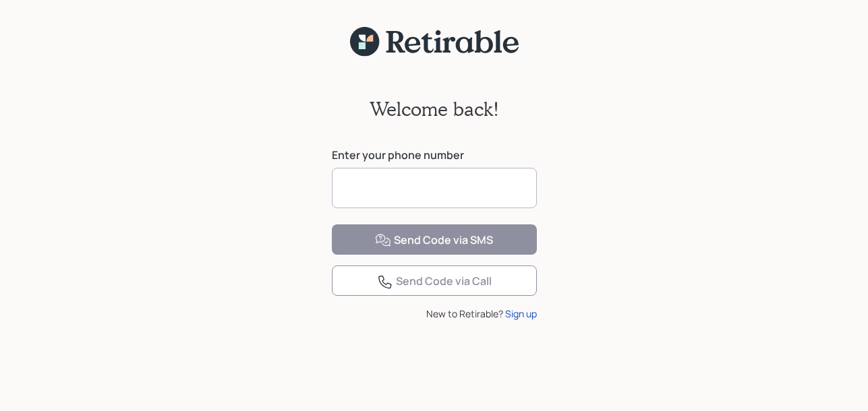 This screenshot has width=868, height=411. Describe the element at coordinates (434, 281) in the screenshot. I see `div: Send Code via Call` at that location.